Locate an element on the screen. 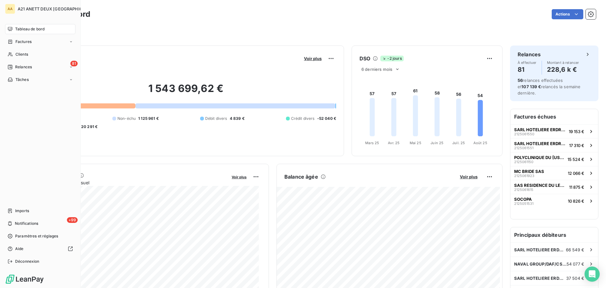  span: -2 jours is located at coordinates (392, 58).